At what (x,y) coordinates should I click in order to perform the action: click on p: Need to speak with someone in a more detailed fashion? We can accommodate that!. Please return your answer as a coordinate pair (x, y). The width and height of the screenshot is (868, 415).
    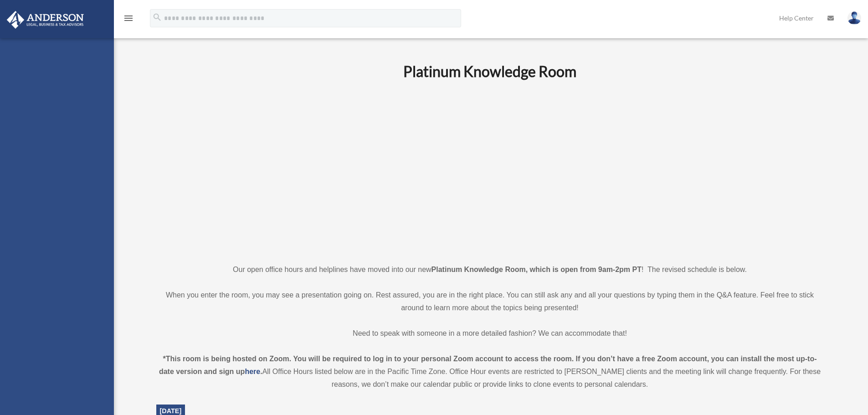
    Looking at the image, I should click on (490, 334).